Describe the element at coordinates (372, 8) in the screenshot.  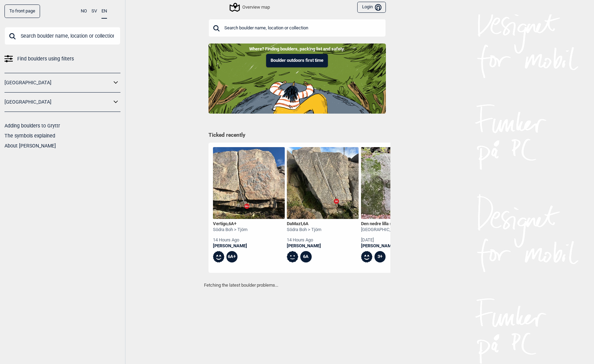
I see `button: Login` at that location.